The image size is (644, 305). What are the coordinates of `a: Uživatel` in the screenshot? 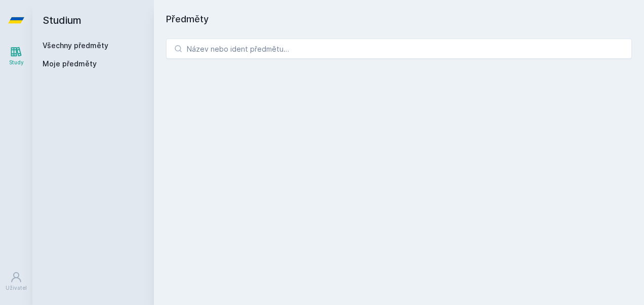 It's located at (16, 281).